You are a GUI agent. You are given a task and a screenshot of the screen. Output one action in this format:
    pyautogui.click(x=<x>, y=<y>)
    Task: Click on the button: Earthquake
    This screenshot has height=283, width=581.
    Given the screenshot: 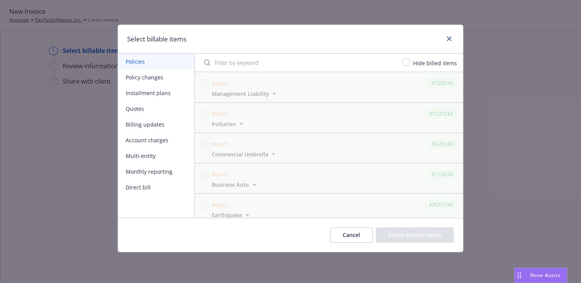 What is the action you would take?
    pyautogui.click(x=231, y=215)
    